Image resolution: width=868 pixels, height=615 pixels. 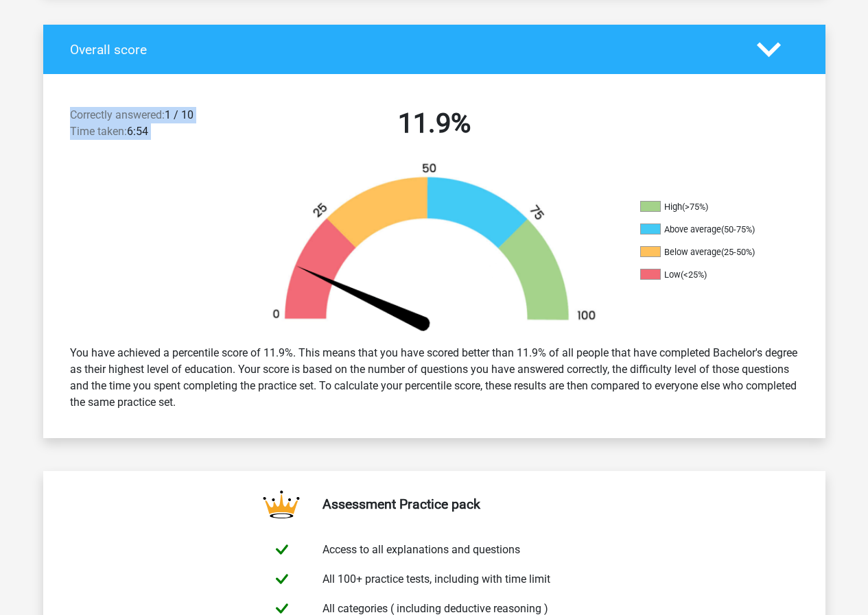 I want to click on div: (50-75%), so click(x=738, y=229).